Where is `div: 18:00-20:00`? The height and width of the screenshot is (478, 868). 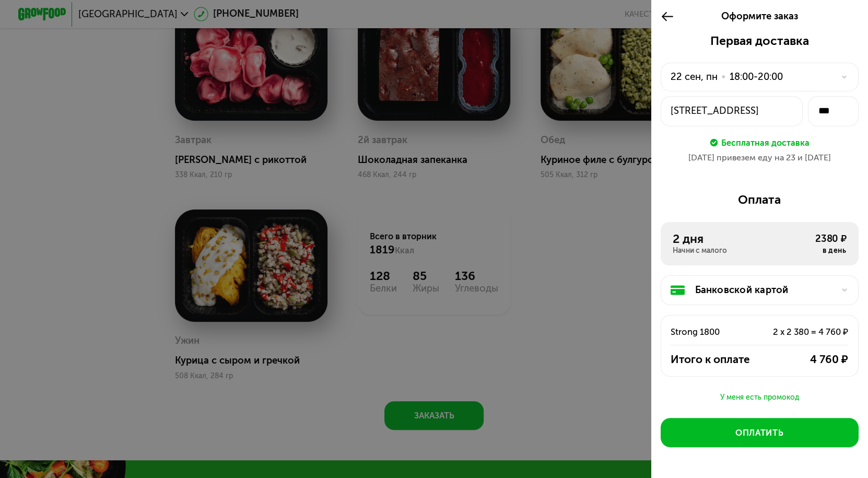
div: 18:00-20:00 is located at coordinates (757, 77).